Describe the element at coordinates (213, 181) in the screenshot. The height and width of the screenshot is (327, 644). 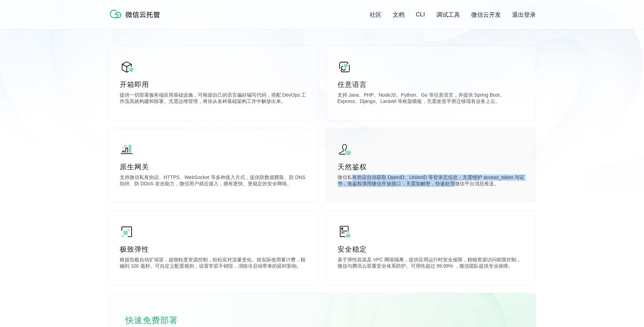
I see `p: 支持微信私有协议、HTTPS、WebSocket 等多种接入方式，提供防数据爬取、防 DNS 劫持、防 DDoS 攻击能力，微信用户就近接入，拥有更快、更稳定的安全网络。` at that location.